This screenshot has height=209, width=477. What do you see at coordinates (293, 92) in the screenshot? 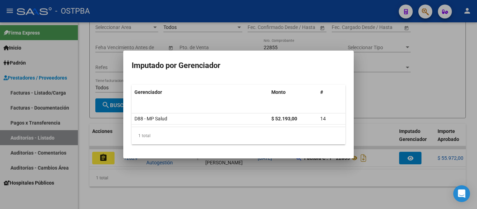
I see `datatable-header-cell: Monto` at bounding box center [293, 92].